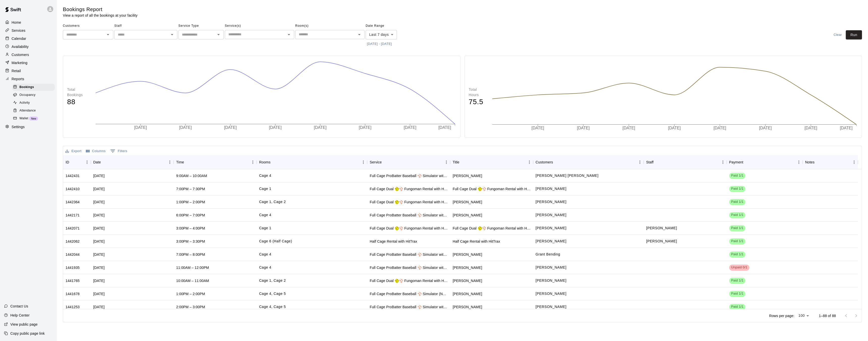  What do you see at coordinates (330, 26) in the screenshot?
I see `span: Room(s)` at bounding box center [330, 26].